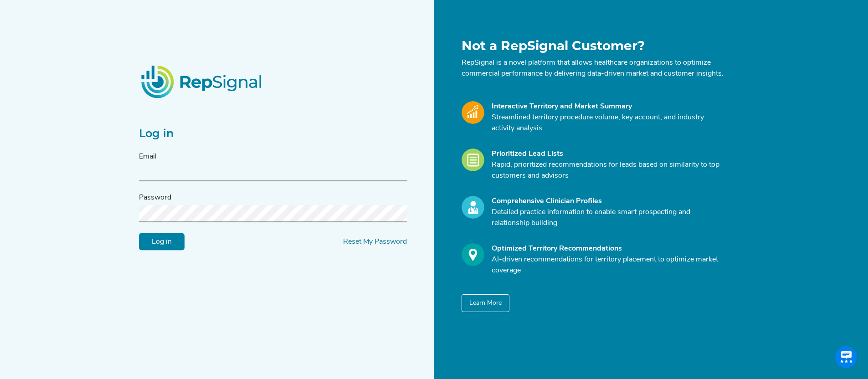 This screenshot has width=868, height=379. I want to click on h2: Log in, so click(273, 133).